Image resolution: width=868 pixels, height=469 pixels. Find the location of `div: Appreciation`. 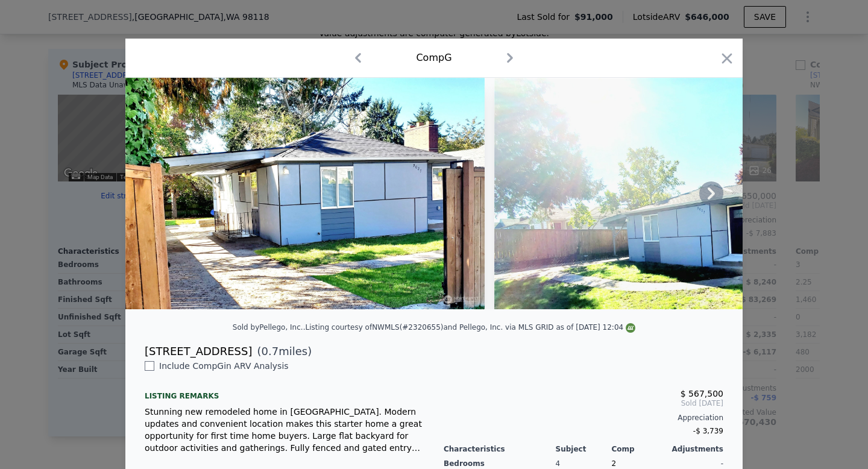

div: Appreciation is located at coordinates (583, 418).